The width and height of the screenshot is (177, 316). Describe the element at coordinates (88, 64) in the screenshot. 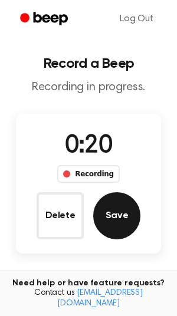

I see `h1: Record a Beep` at that location.